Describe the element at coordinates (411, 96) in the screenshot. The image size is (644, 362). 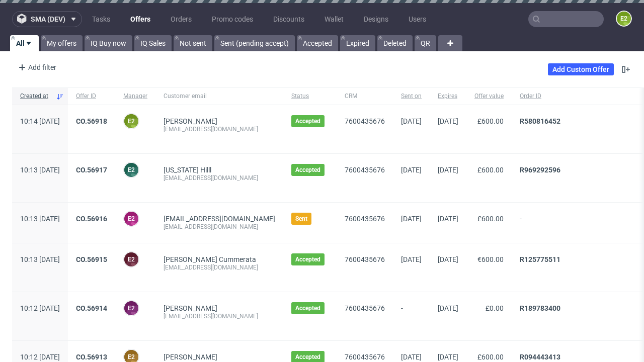
I see `span: Sent on` at that location.